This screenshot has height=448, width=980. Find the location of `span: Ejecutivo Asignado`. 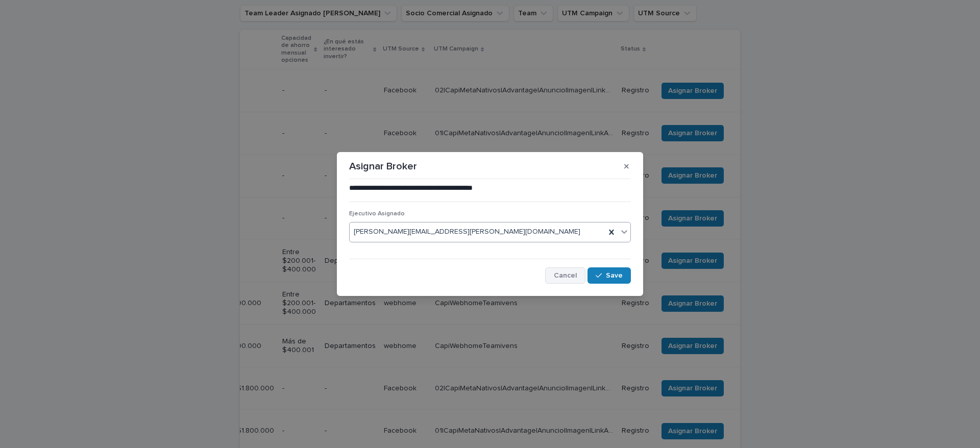

span: Ejecutivo Asignado is located at coordinates (377, 214).